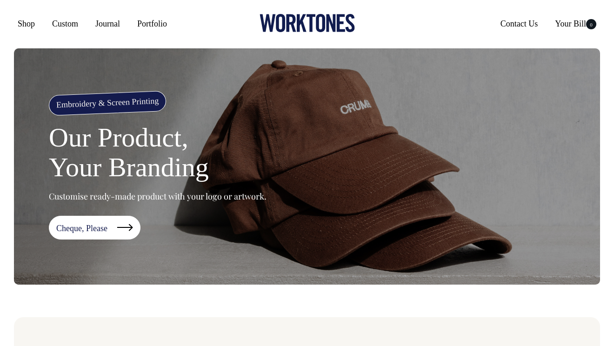 The height and width of the screenshot is (346, 614). I want to click on a: Journal, so click(107, 24).